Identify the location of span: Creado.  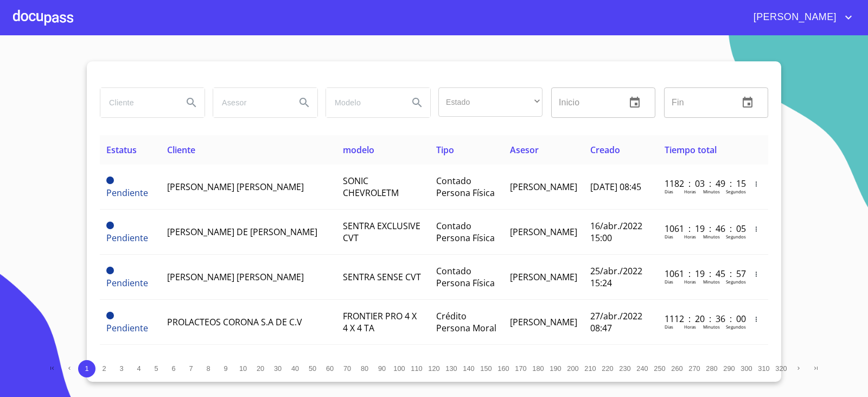
(605, 150).